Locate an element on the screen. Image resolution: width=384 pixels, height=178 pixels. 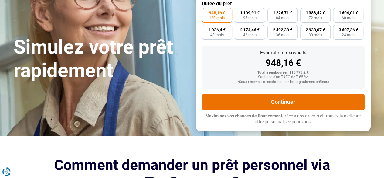
span: 60 mois is located at coordinates (348, 18).